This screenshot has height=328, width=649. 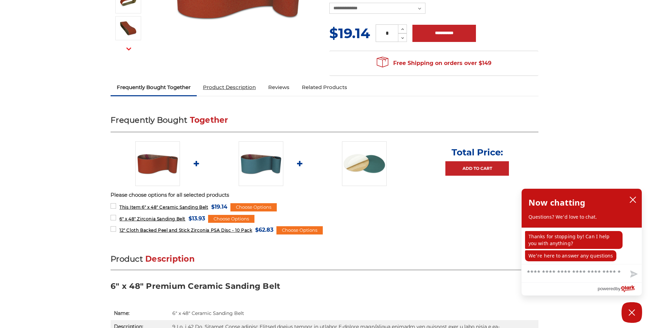 I want to click on p: Please choose options for all selected products, so click(x=325, y=195).